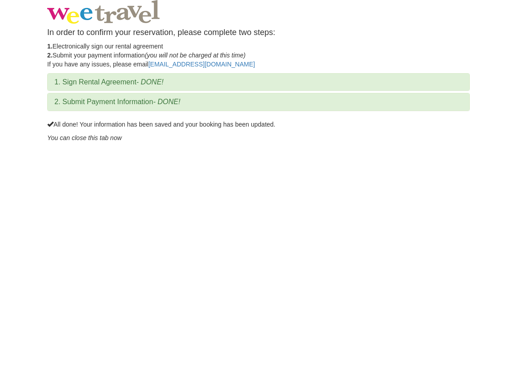 Image resolution: width=517 pixels, height=387 pixels. What do you see at coordinates (84, 138) in the screenshot?
I see `em: You can close this tab now` at bounding box center [84, 138].